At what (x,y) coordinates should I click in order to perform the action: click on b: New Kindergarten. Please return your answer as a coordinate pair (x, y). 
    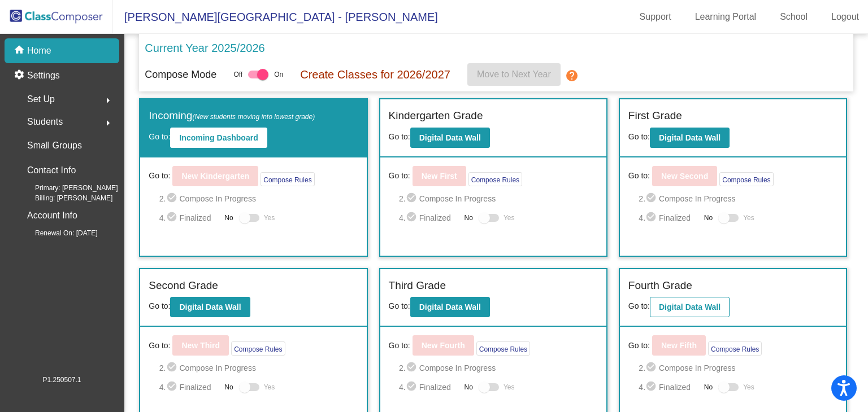
    Looking at the image, I should click on (215, 176).